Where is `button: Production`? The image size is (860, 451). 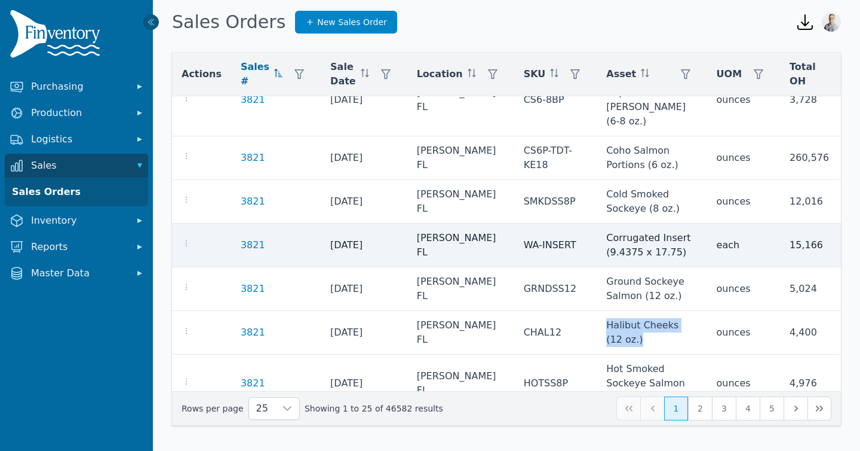
button: Production is located at coordinates (76, 113).